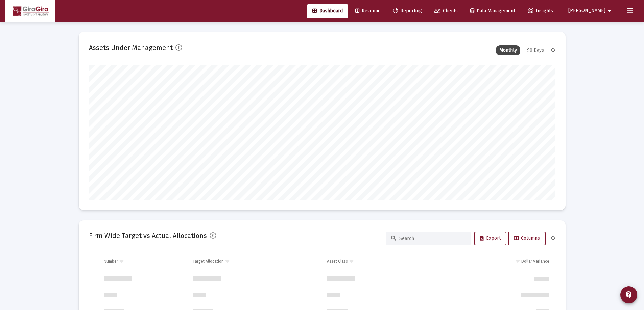 This screenshot has width=644, height=310. Describe the element at coordinates (447, 11) in the screenshot. I see `span: Clients` at that location.